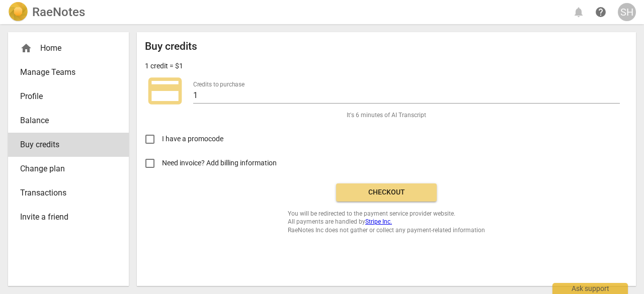 The height and width of the screenshot is (294, 644). Describe the element at coordinates (193, 139) in the screenshot. I see `span: I have a promocode` at that location.